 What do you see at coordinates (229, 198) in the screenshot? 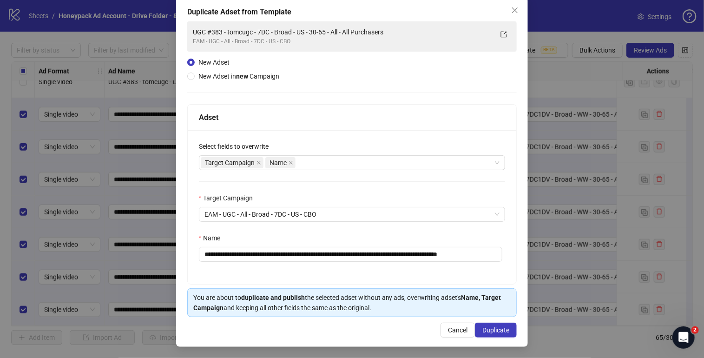
I see `label: Target Campaign` at bounding box center [229, 198].